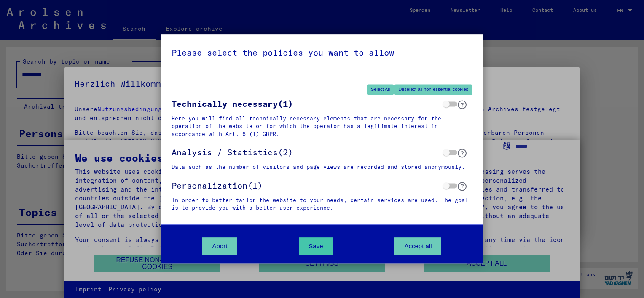 The width and height of the screenshot is (644, 298). Describe the element at coordinates (322, 126) in the screenshot. I see `div: Here you will find all technically necessary elements that are necessary for the operation of the...` at that location.